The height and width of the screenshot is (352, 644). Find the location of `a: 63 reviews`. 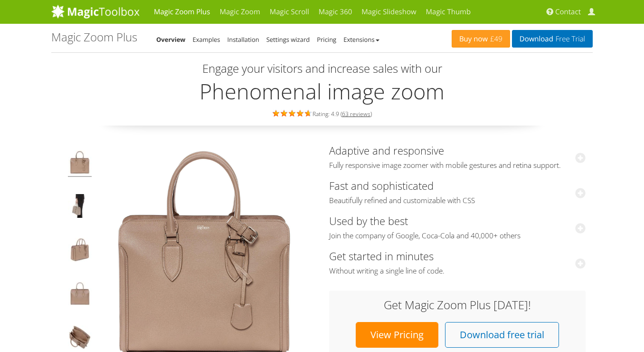

a: 63 reviews is located at coordinates (356, 114).